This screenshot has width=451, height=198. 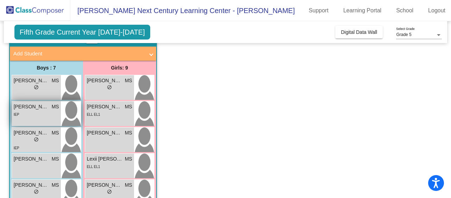 I want to click on mat-panel-title: Add Student, so click(x=79, y=54).